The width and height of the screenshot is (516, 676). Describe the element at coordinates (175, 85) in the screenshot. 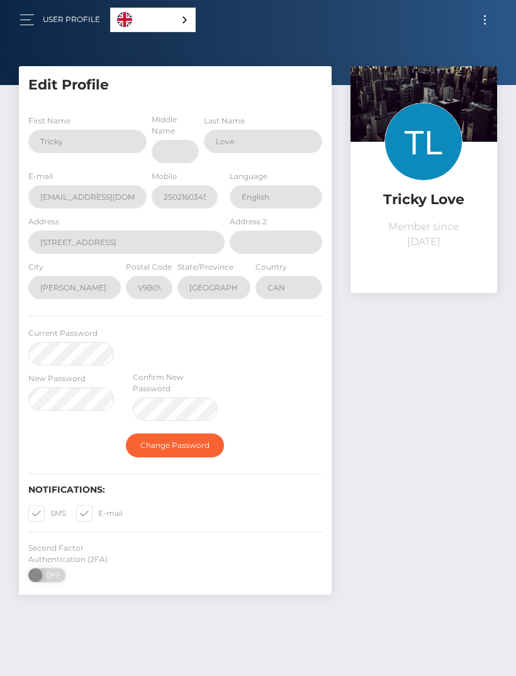

I see `h5: Edit Profile` at that location.